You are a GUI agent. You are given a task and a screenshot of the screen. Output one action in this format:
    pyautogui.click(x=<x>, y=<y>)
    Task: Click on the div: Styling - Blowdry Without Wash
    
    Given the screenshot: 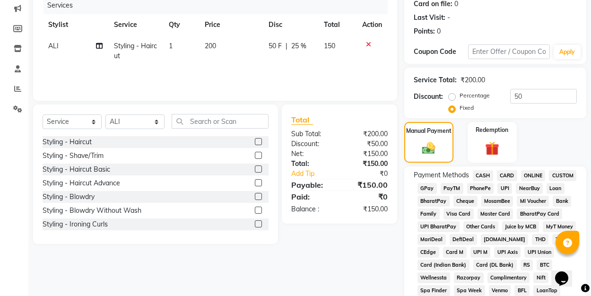 What is the action you would take?
    pyautogui.click(x=92, y=211)
    